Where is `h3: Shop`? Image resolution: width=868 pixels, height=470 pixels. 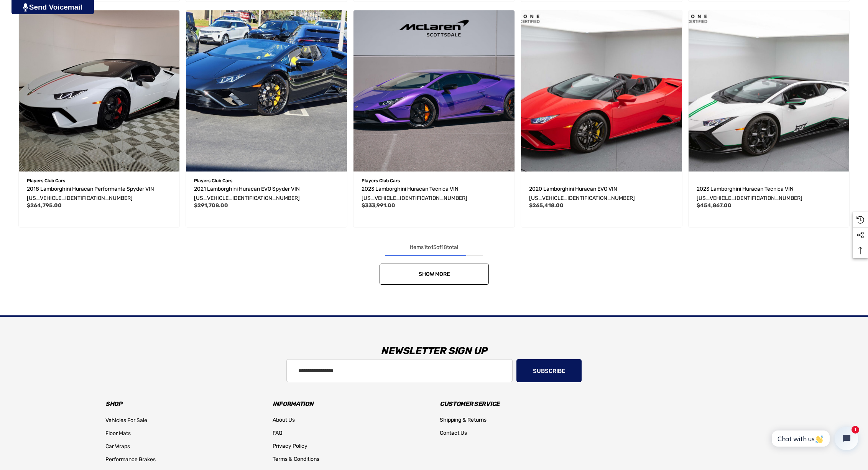
h3: Shop is located at coordinates (183, 404).